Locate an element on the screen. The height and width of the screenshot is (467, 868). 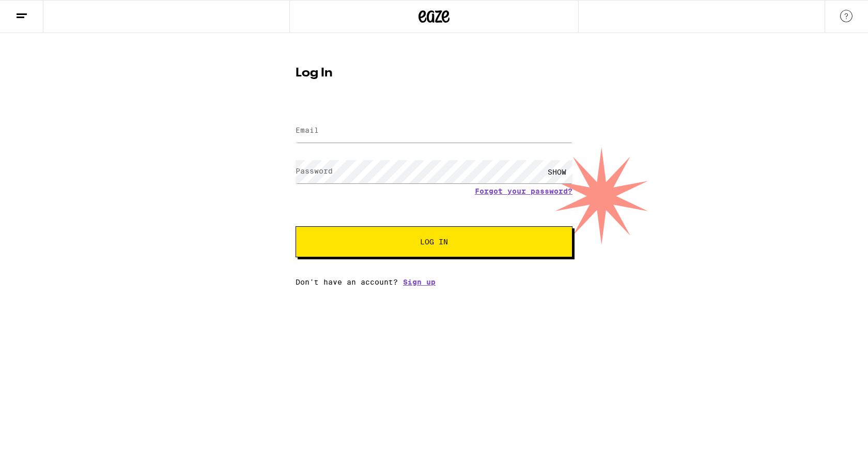
input: Email is located at coordinates (434, 131).